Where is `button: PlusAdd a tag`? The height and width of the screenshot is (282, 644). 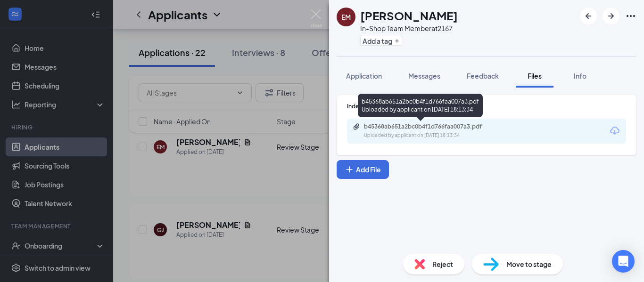 button: PlusAdd a tag is located at coordinates (381, 40).